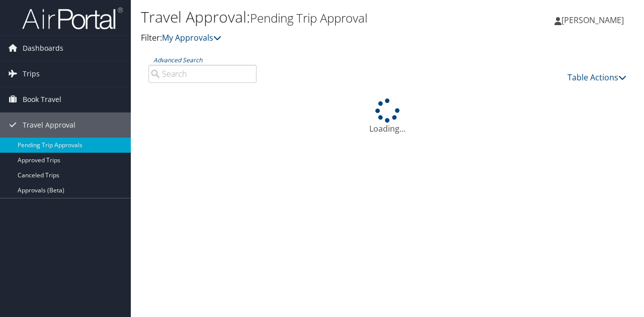  Describe the element at coordinates (73, 18) in the screenshot. I see `img: airportal-logo.png` at that location.